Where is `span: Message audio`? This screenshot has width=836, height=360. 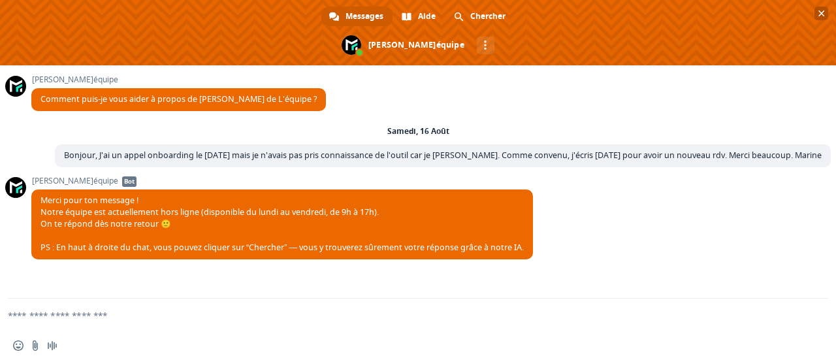 span: Message audio is located at coordinates (52, 346).